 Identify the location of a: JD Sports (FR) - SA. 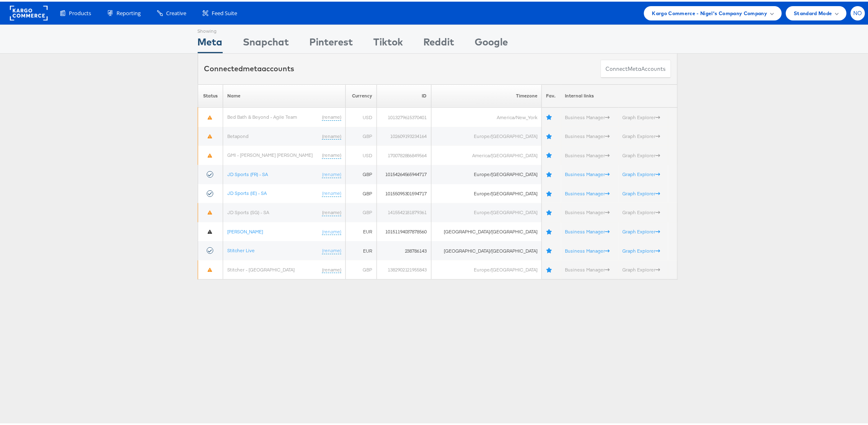
(248, 173).